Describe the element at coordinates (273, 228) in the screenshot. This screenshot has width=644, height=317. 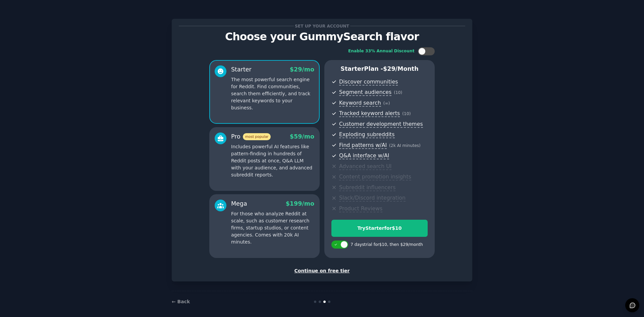
I see `p: For those who analyze Reddit at scale, such as customer research firms, startup studios, or conte...` at that location.